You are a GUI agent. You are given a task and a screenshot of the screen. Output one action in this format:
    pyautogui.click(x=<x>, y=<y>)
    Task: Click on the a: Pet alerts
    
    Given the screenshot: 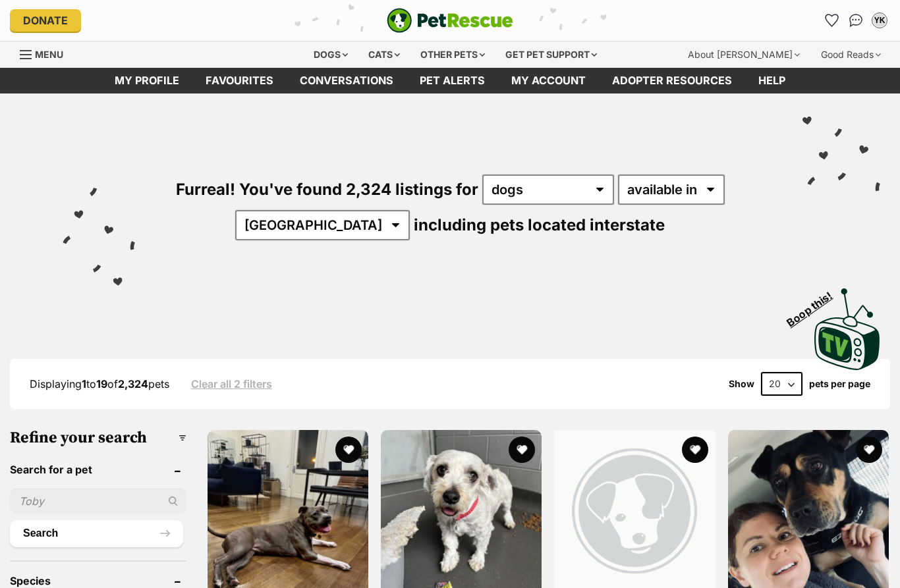 What is the action you would take?
    pyautogui.click(x=452, y=80)
    